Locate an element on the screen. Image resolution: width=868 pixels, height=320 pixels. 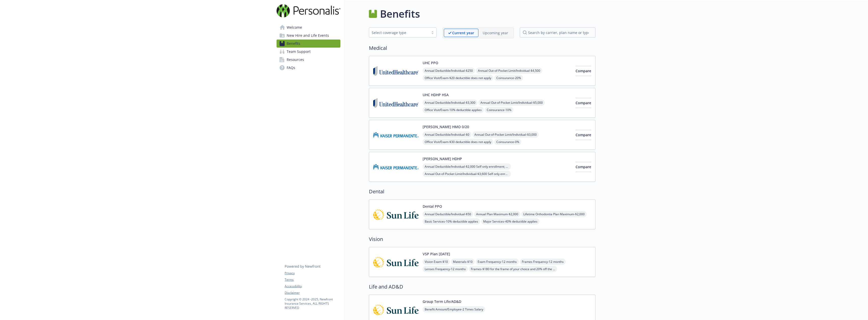
span: Office Visit/Exam - $20 deductible does not apply is located at coordinates (458, 78).